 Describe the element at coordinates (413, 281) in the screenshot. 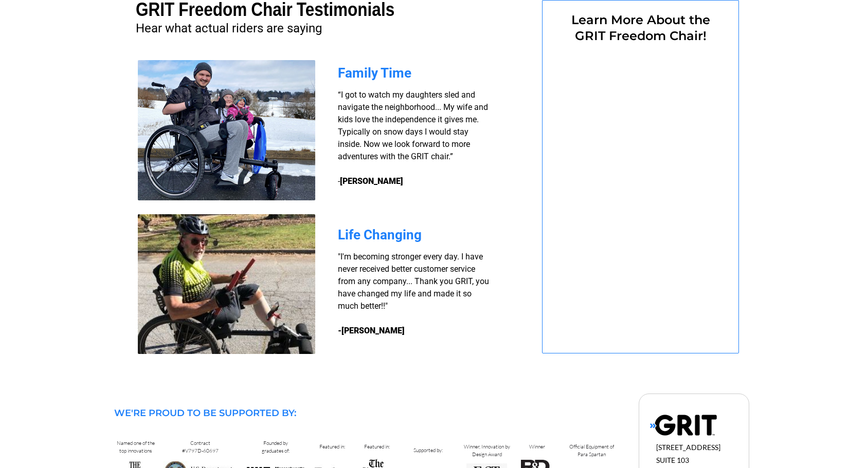

I see `span: "I'm becoming stronger every day. I have never received better customer service from any company....` at that location.